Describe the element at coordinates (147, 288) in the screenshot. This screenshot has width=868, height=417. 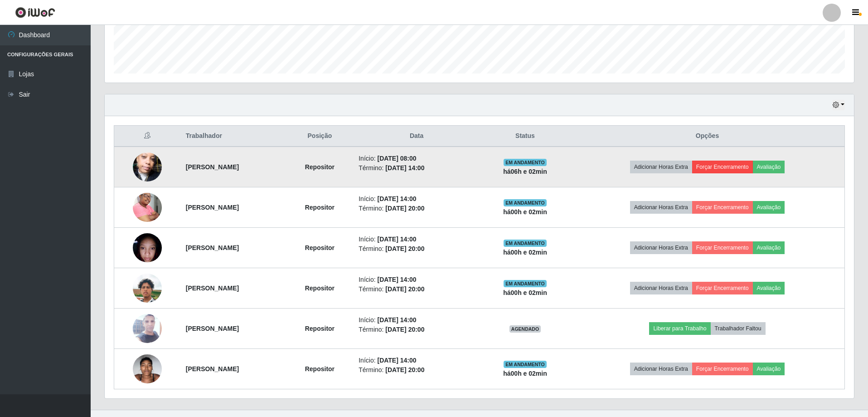
I see `img: 1753209375132.jpeg` at that location.